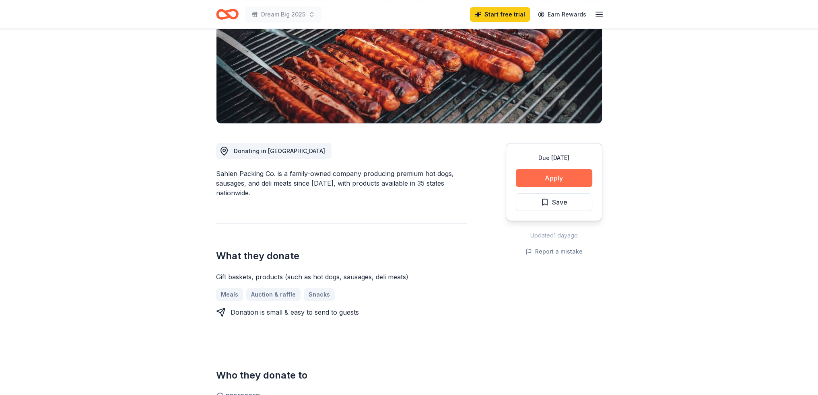  What do you see at coordinates (319, 295) in the screenshot?
I see `a: Snacks` at bounding box center [319, 295].